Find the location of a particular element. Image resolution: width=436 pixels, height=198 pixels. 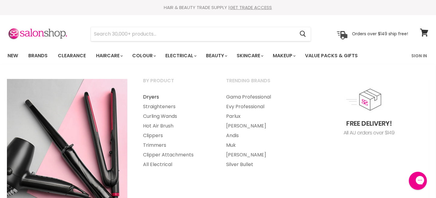

a: Straighteners is located at coordinates (177, 107).